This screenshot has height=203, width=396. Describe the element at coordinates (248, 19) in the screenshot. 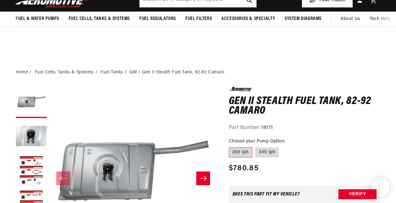

I see `summary: Accessories & Specialty` at that location.